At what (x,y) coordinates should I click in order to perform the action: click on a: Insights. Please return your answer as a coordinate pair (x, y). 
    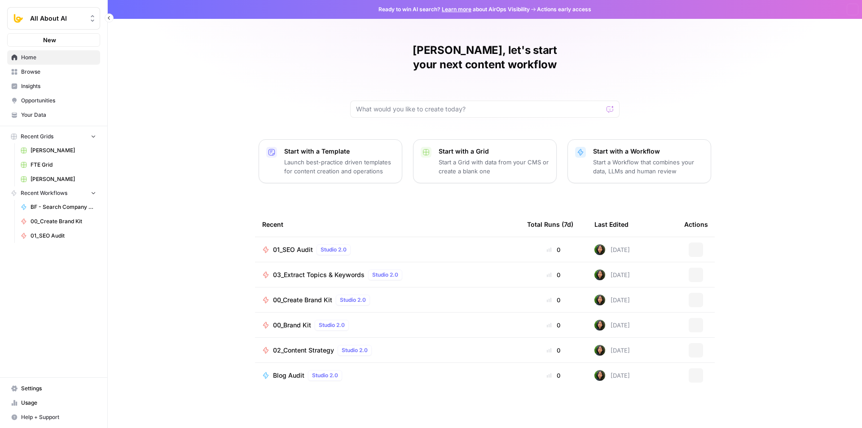
    Looking at the image, I should click on (53, 86).